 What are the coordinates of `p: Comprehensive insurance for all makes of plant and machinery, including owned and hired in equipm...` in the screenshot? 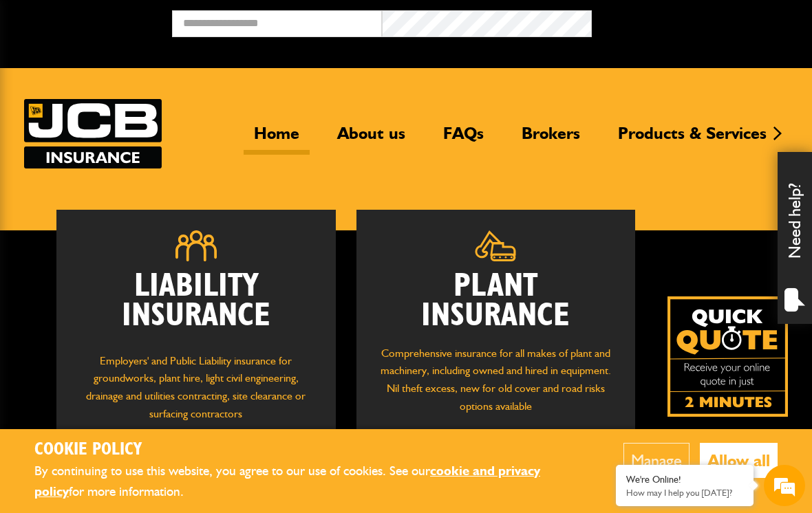 It's located at (496, 380).